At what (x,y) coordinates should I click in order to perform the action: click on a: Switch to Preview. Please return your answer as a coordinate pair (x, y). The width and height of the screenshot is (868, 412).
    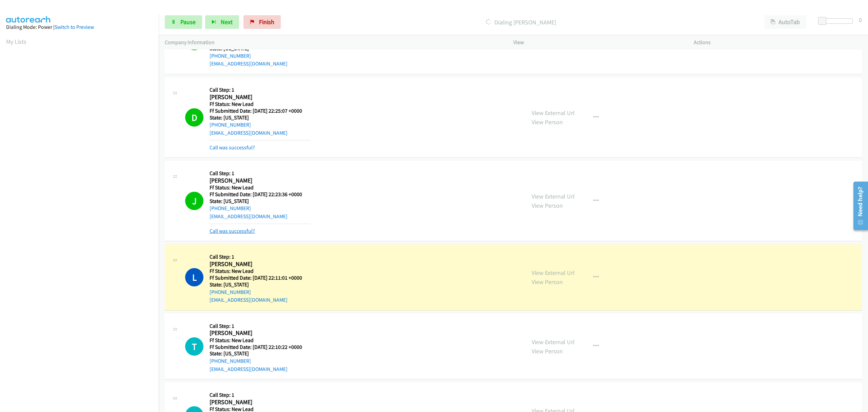
    Looking at the image, I should click on (74, 27).